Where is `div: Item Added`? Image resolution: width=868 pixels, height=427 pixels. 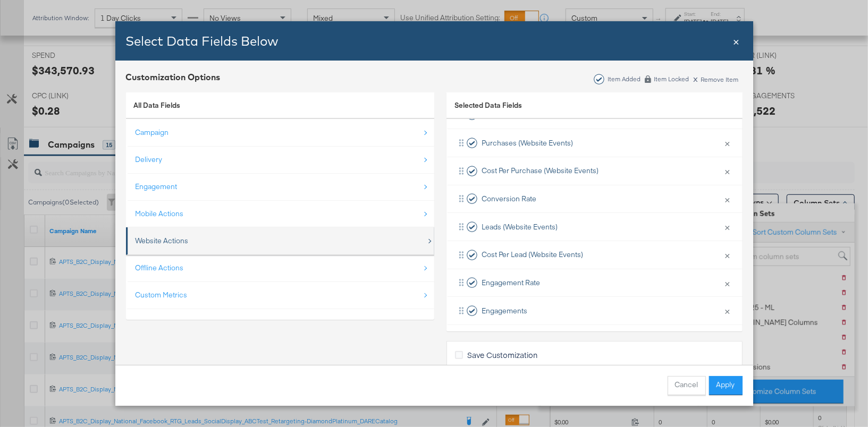 div: Item Added is located at coordinates (625, 80).